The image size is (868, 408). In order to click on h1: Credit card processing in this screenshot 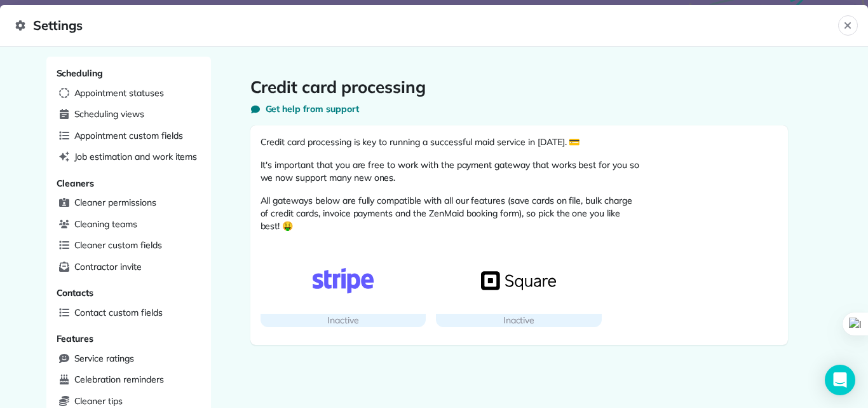, I will do `click(519, 87)`.